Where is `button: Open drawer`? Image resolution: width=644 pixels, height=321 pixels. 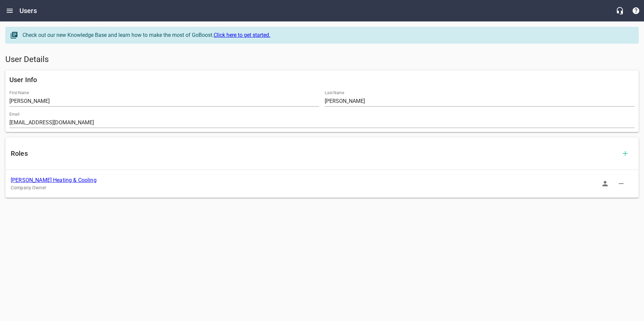 button: Open drawer is located at coordinates (9, 11).